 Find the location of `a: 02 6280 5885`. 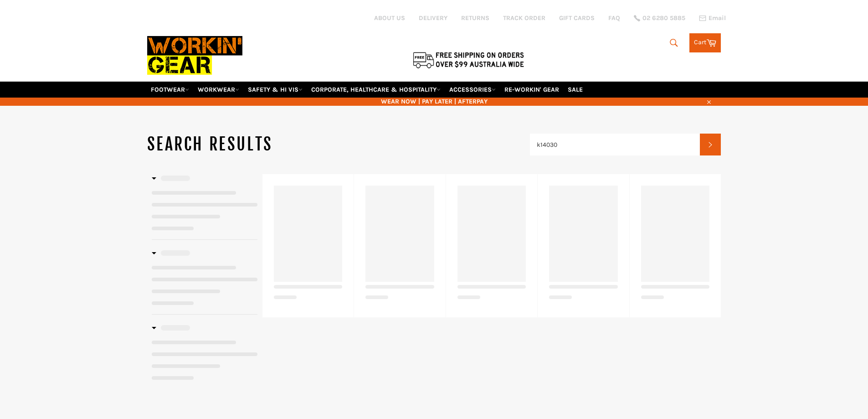

a: 02 6280 5885 is located at coordinates (659, 18).